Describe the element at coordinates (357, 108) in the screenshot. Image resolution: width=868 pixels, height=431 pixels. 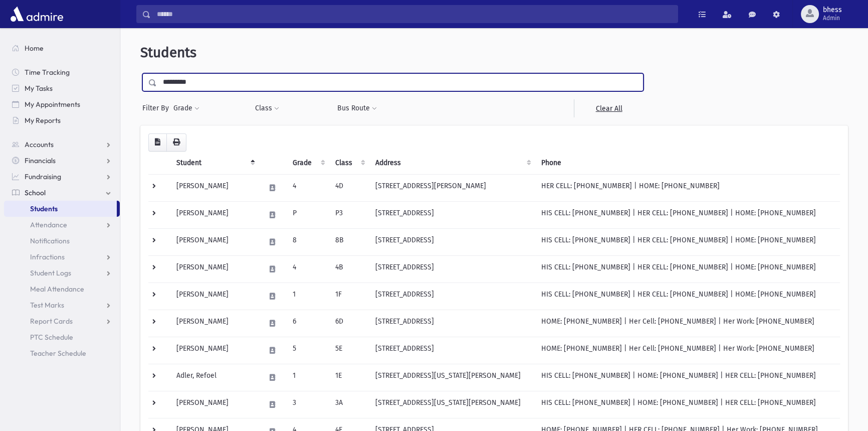
I see `button: Bus Route` at that location.